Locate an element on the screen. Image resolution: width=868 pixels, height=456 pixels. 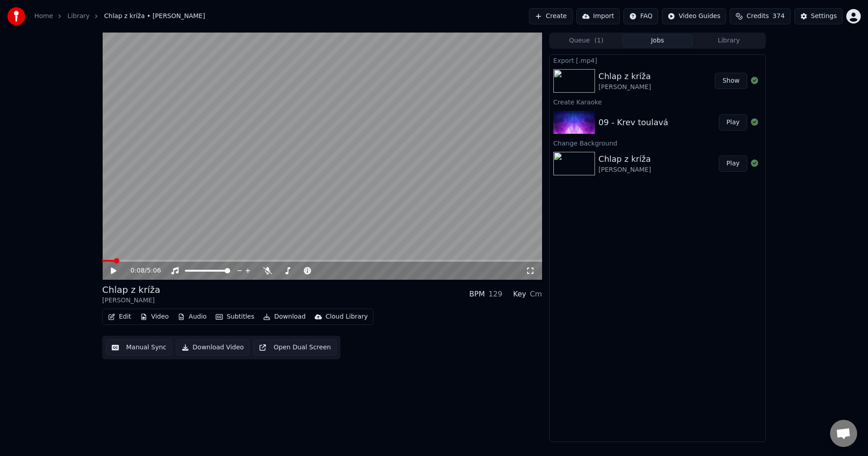
span: 5:06 is located at coordinates (154, 271).